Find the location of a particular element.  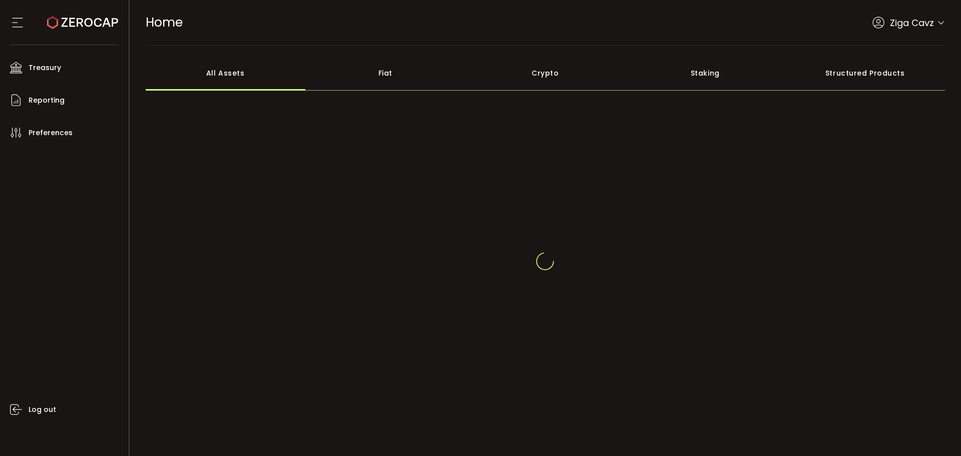

div: Staking is located at coordinates (705, 73).